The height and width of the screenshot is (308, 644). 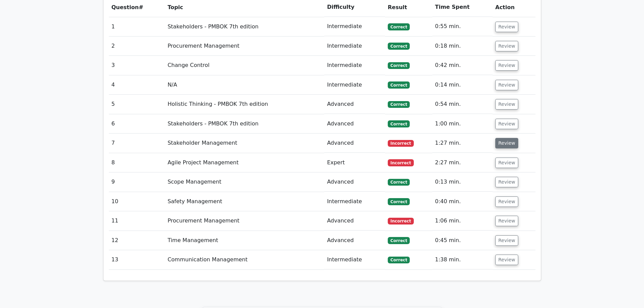 What do you see at coordinates (463, 143) in the screenshot?
I see `td: 1:27 min.` at bounding box center [463, 143].